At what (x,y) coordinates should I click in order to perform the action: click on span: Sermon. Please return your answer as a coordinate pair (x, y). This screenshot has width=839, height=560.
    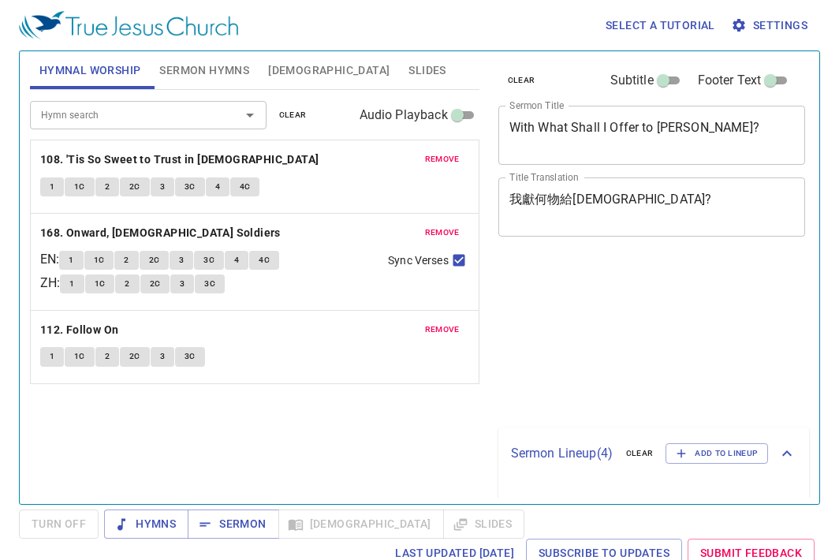
    Looking at the image, I should click on (233, 524).